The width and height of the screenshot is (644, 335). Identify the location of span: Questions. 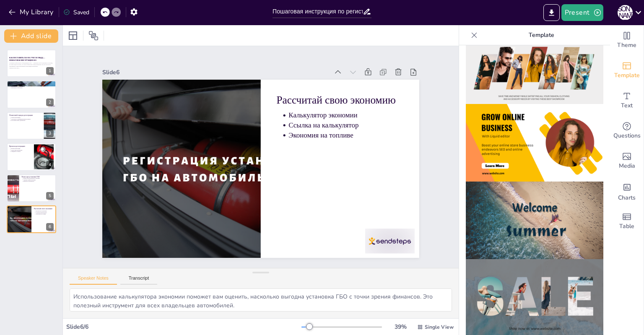
(627, 136).